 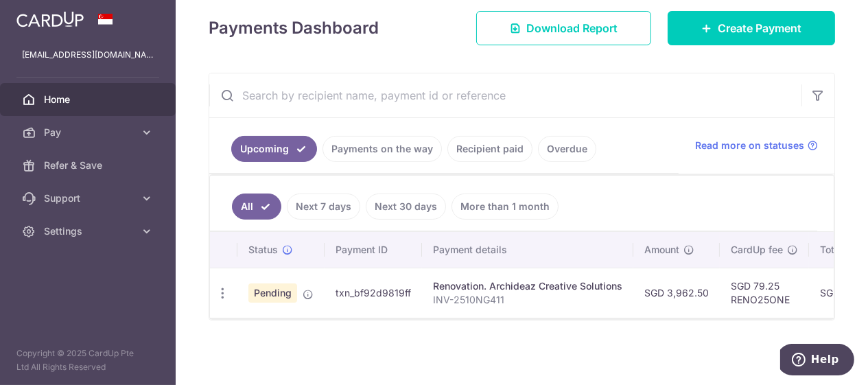 I want to click on a: Next 30 days, so click(x=406, y=207).